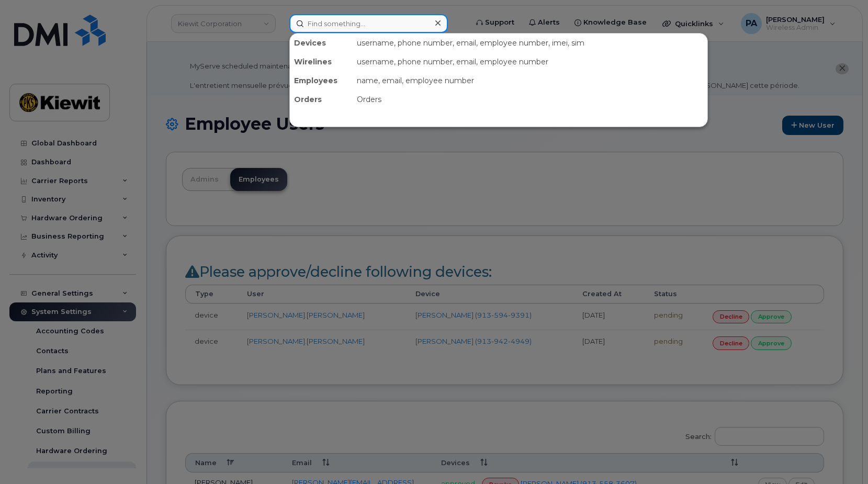 Image resolution: width=868 pixels, height=484 pixels. What do you see at coordinates (530, 43) in the screenshot?
I see `div: username, phone number, email, employee number, imei, sim` at bounding box center [530, 43].